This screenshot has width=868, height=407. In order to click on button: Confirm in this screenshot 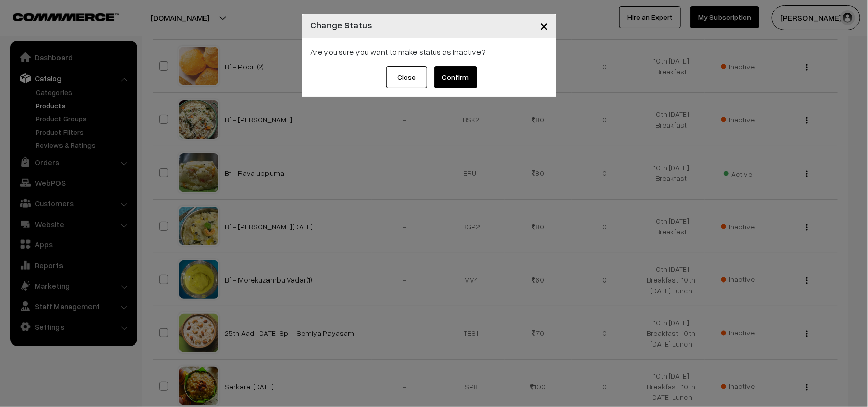, I will do `click(456, 77)`.